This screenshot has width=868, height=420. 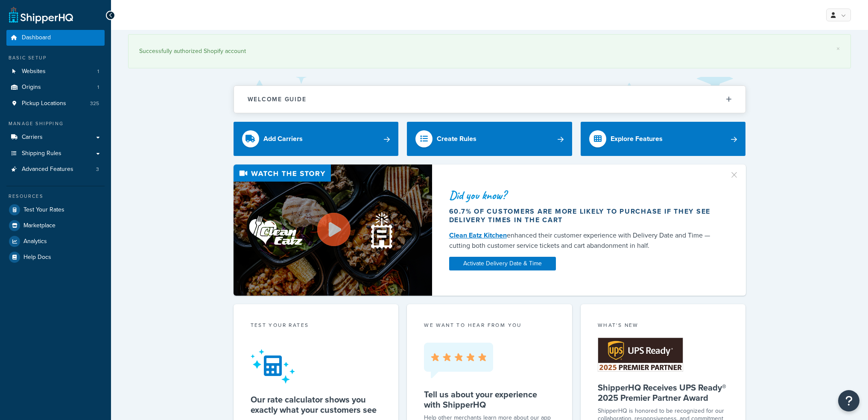 What do you see at coordinates (56, 153) in the screenshot?
I see `li: Shipping Rules` at bounding box center [56, 153].